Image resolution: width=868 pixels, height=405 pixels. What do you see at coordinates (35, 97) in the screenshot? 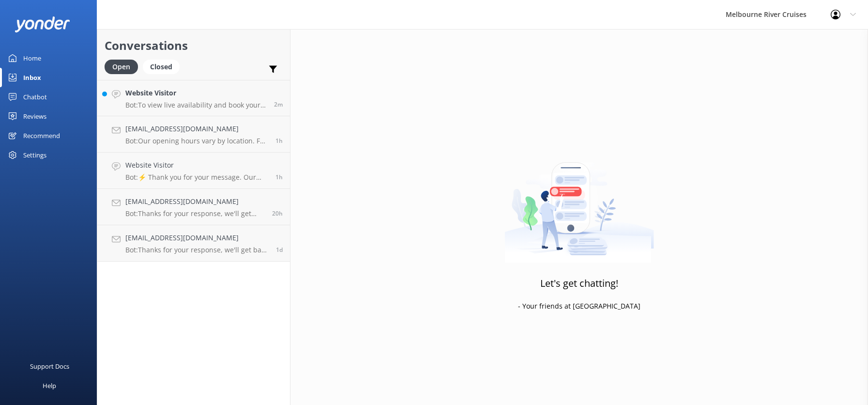
I see `div: Chatbot` at bounding box center [35, 97].